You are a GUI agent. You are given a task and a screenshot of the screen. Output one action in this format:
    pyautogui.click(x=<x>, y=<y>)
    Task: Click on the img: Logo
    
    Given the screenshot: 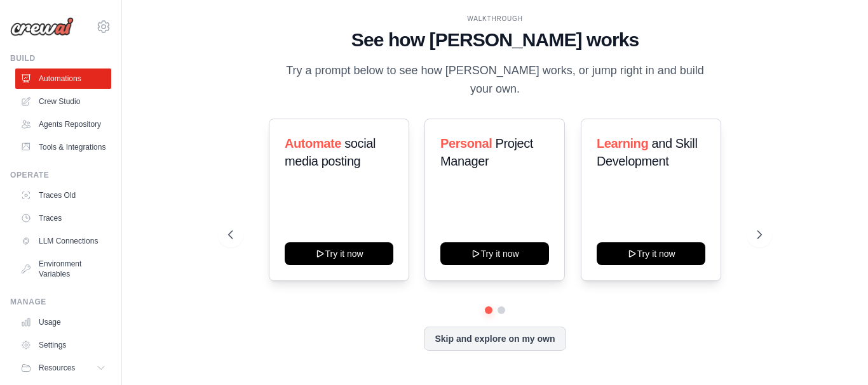 What is the action you would take?
    pyautogui.click(x=42, y=27)
    